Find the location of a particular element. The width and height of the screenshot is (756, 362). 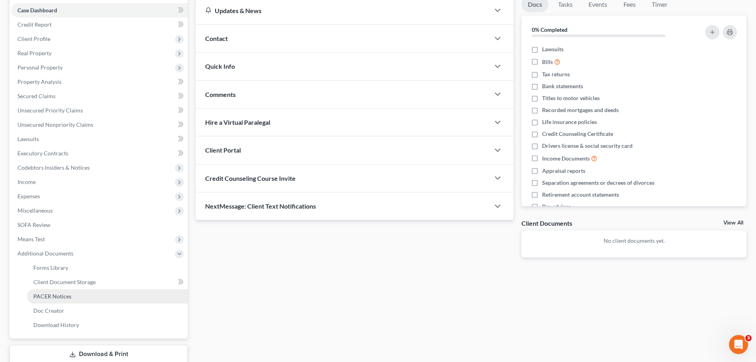

span: Life insurance policies is located at coordinates (570, 122).